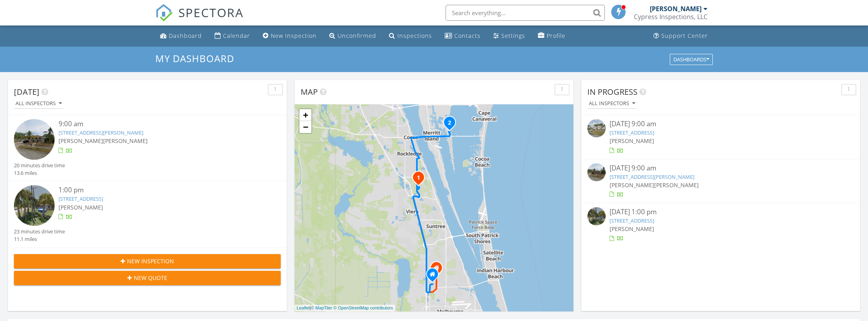  Describe the element at coordinates (309, 92) in the screenshot. I see `span: Map` at that location.